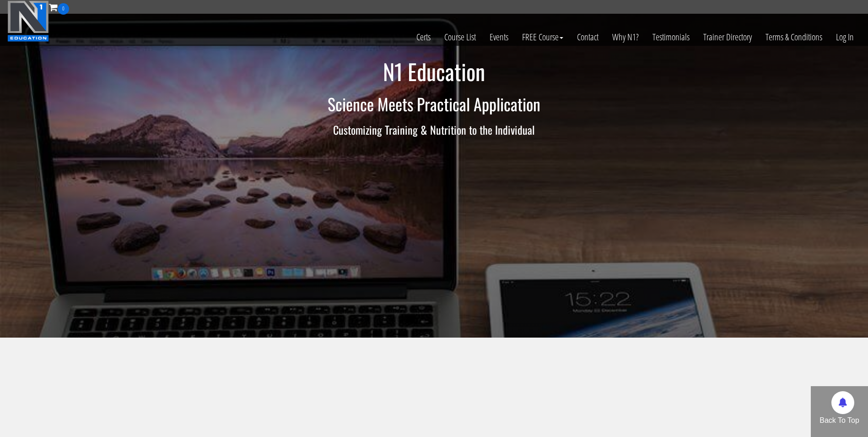 The width and height of the screenshot is (868, 437). I want to click on a: Testimonials, so click(671, 37).